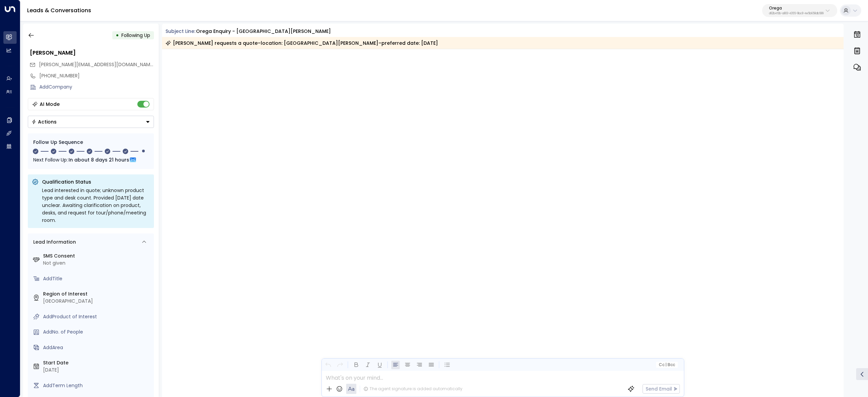 This screenshot has height=397, width=868. I want to click on div: AddNo. of People, so click(97, 332).